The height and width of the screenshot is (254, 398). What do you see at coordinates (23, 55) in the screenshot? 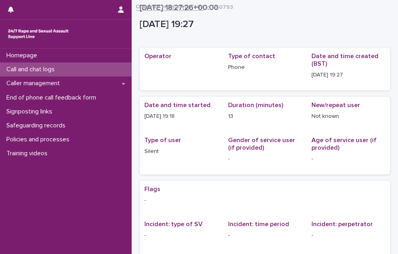
I see `p: Homepage` at bounding box center [23, 55].